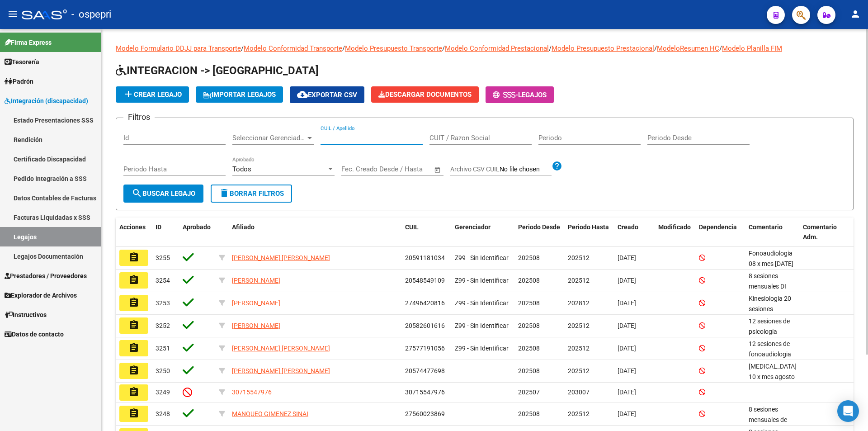 The width and height of the screenshot is (868, 431). I want to click on span: CUIL, so click(412, 227).